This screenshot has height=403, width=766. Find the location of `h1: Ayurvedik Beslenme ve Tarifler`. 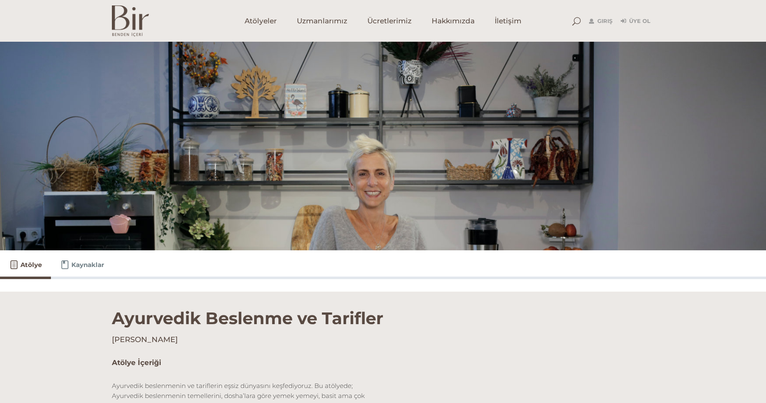

h1: Ayurvedik Beslenme ve Tarifler is located at coordinates (383, 310).